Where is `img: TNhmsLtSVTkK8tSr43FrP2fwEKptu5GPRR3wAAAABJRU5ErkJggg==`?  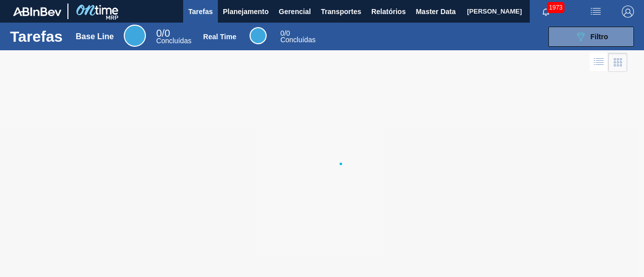 img: TNhmsLtSVTkK8tSr43FrP2fwEKptu5GPRR3wAAAABJRU5ErkJggg== is located at coordinates (37, 12).